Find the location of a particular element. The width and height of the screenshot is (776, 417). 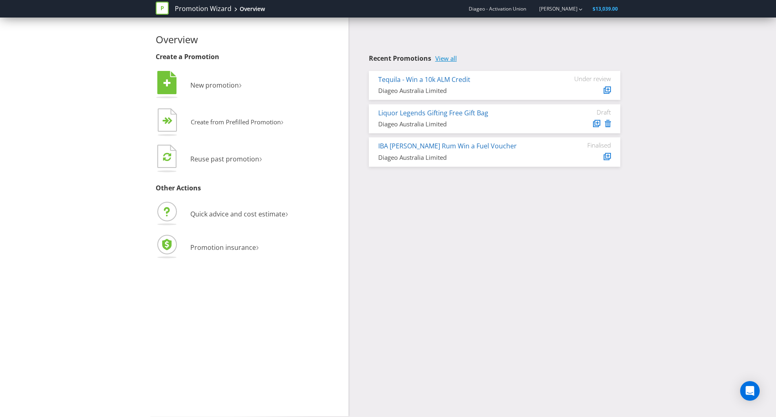

a: Promotion insurance› is located at coordinates (207, 247).